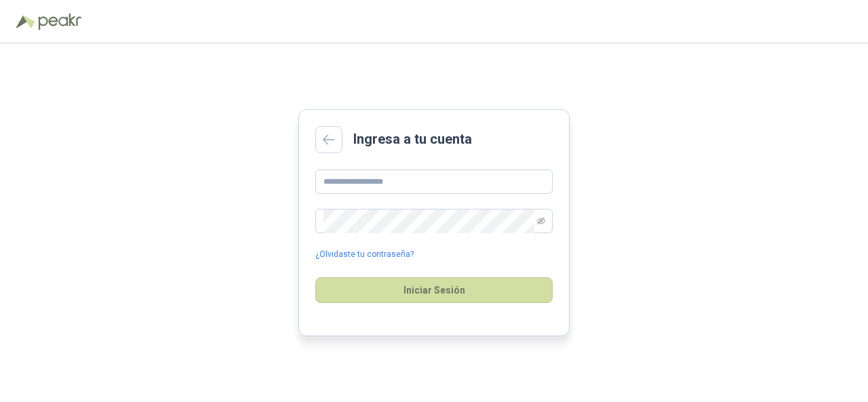  I want to click on a: ¿Olvidaste tu contraseña?, so click(364, 254).